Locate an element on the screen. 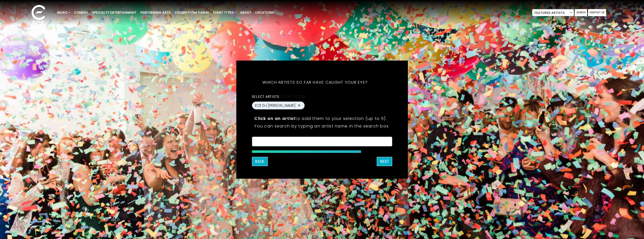 The width and height of the screenshot is (644, 239). a: Specialty Entertainment is located at coordinates (114, 12).